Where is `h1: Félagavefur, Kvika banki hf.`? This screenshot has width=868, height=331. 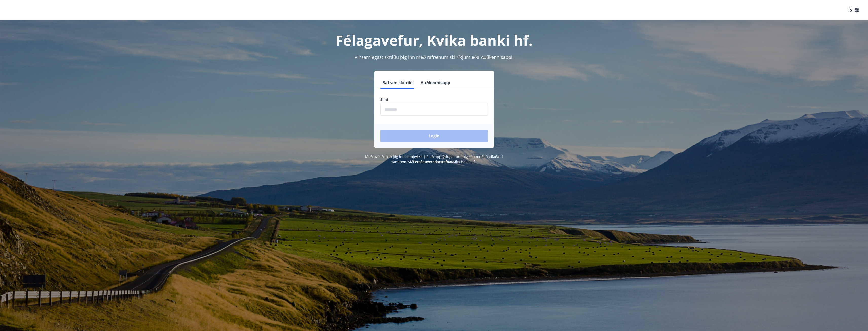 h1: Félagavefur, Kvika banki hf. is located at coordinates (434, 40).